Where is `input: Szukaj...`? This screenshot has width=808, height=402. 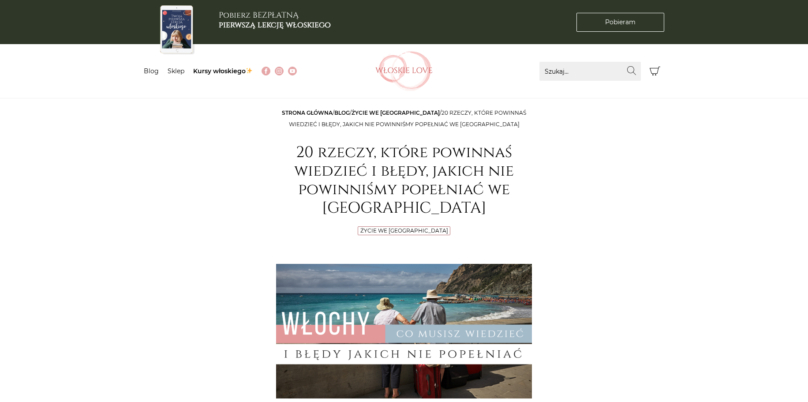 input: Szukaj... is located at coordinates (590, 71).